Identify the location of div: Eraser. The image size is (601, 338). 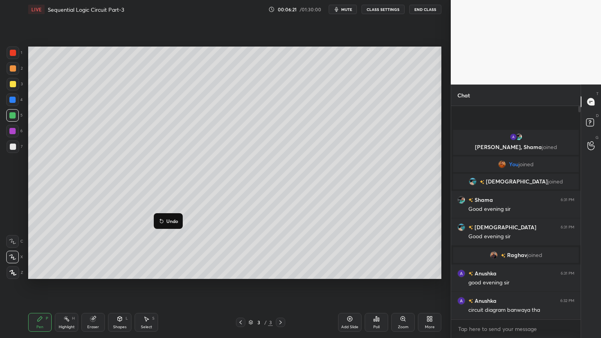
(93, 327).